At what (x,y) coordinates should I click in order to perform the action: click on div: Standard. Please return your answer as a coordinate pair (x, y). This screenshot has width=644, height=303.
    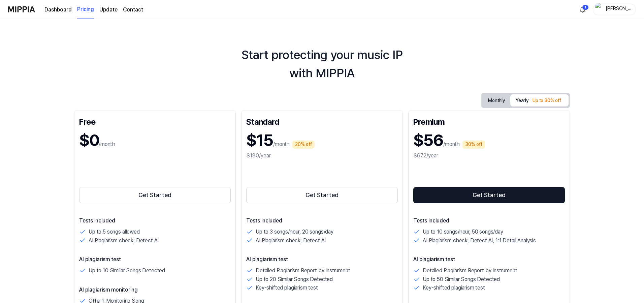
    Looking at the image, I should click on (322, 121).